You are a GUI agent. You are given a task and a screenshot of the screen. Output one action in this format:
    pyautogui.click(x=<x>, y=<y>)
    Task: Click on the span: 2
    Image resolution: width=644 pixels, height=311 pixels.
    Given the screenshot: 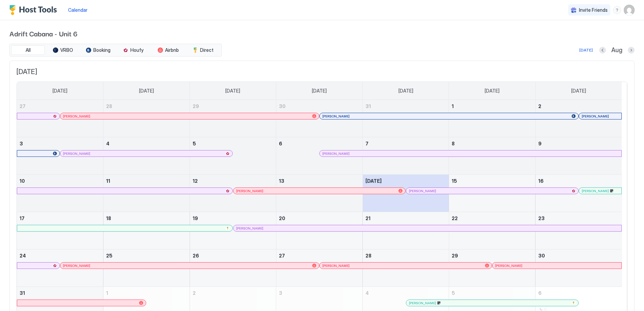 What is the action you would take?
    pyautogui.click(x=194, y=293)
    